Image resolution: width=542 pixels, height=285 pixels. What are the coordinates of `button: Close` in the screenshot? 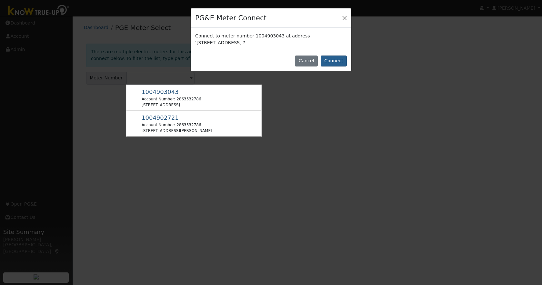 It's located at (345, 18).